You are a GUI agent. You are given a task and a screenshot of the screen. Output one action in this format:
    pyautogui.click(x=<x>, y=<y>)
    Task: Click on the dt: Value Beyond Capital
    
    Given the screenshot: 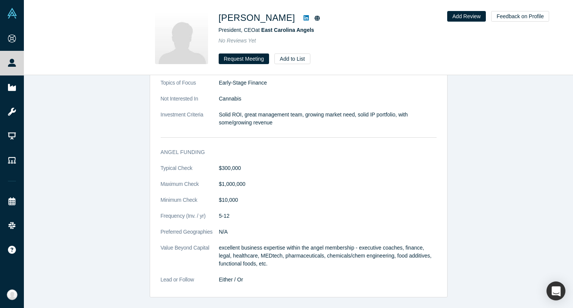 What is the action you would take?
    pyautogui.click(x=190, y=260)
    